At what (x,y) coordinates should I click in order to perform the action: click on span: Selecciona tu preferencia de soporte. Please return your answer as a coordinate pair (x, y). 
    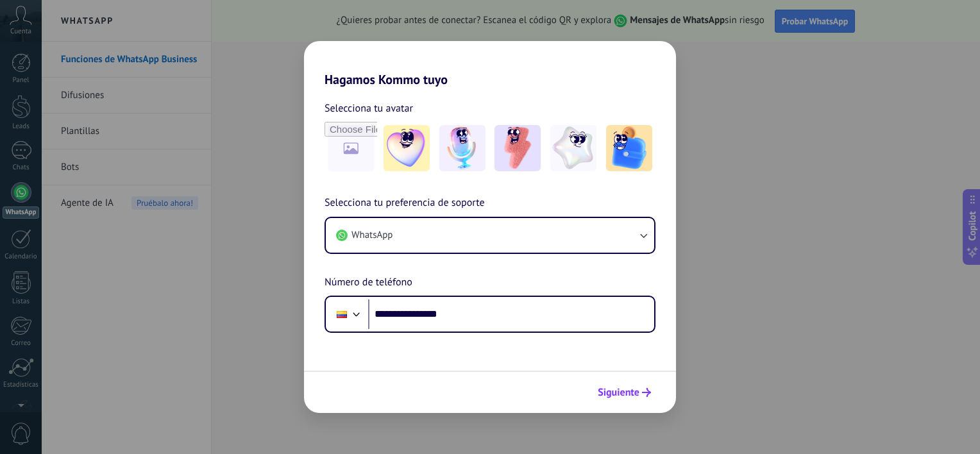
    Looking at the image, I should click on (405, 204).